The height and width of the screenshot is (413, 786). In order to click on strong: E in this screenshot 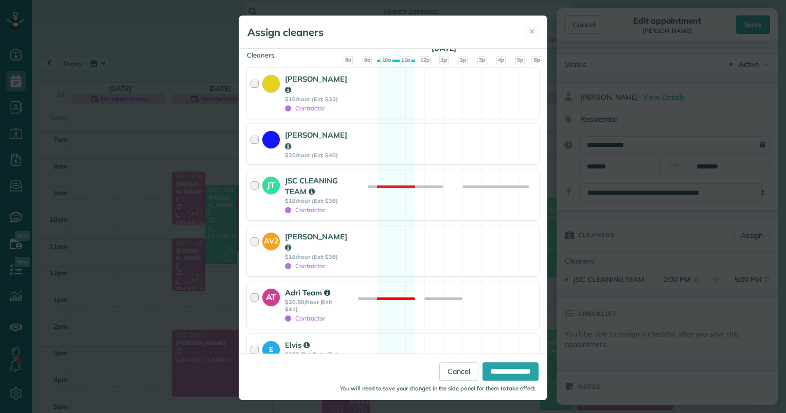, I will do `click(271, 348)`.